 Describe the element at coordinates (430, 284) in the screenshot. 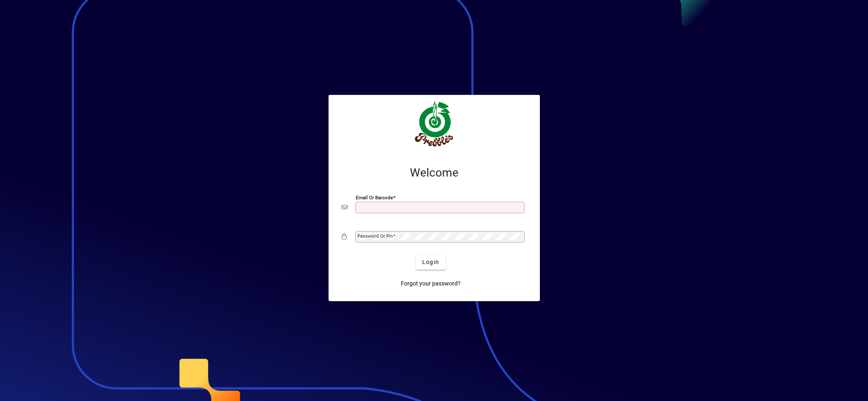

I see `a: Forgot your password?` at that location.